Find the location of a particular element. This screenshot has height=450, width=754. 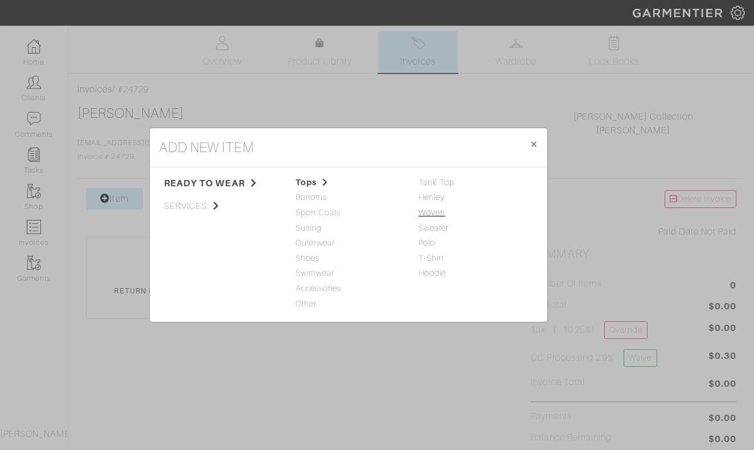

span: Suiting is located at coordinates (349, 229).